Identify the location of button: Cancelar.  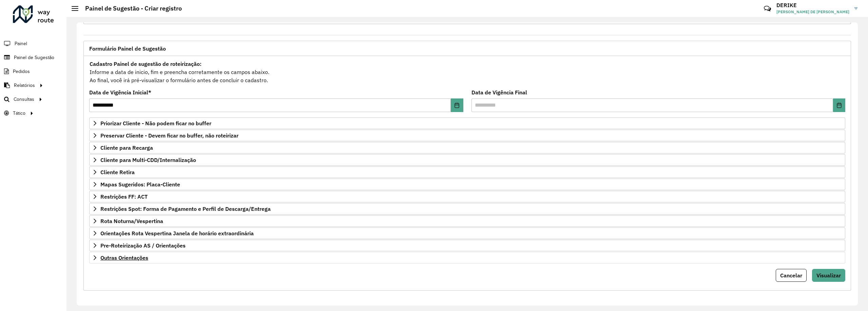
(791, 275).